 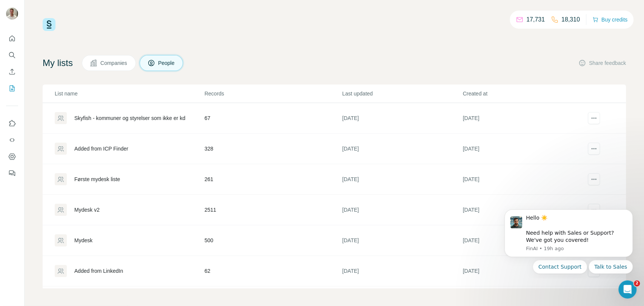 I want to click on p: Records, so click(x=272, y=93).